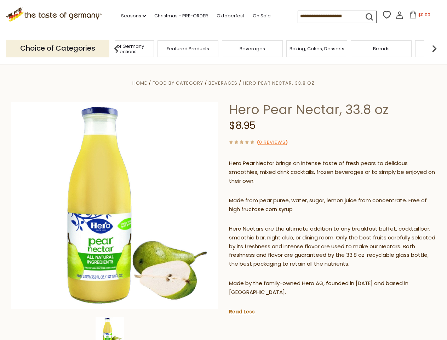 This screenshot has height=340, width=447. Describe the element at coordinates (188, 48) in the screenshot. I see `span: Featured Products` at that location.